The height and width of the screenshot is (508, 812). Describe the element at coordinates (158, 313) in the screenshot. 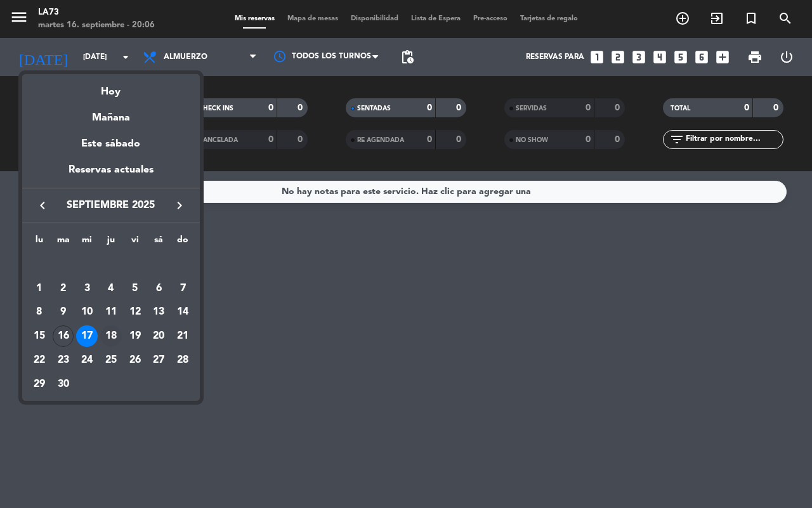

I see `div: 13` at that location.